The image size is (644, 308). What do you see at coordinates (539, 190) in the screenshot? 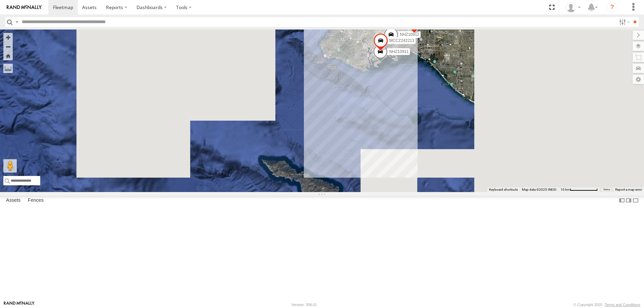
I see `span: Map data ©2025 INEGI` at bounding box center [539, 190].